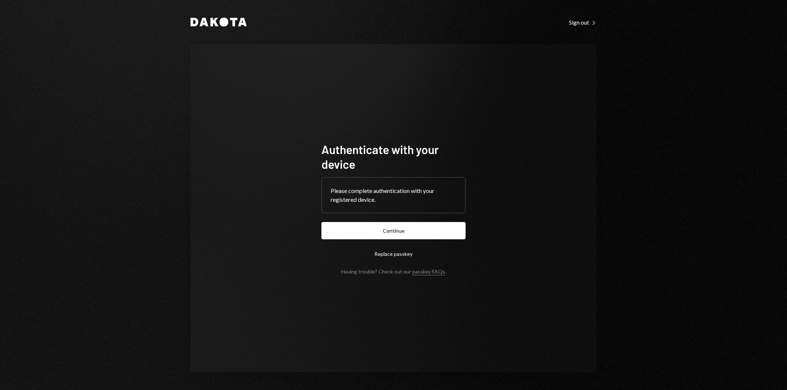 The width and height of the screenshot is (787, 390). I want to click on button: Continue, so click(394, 231).